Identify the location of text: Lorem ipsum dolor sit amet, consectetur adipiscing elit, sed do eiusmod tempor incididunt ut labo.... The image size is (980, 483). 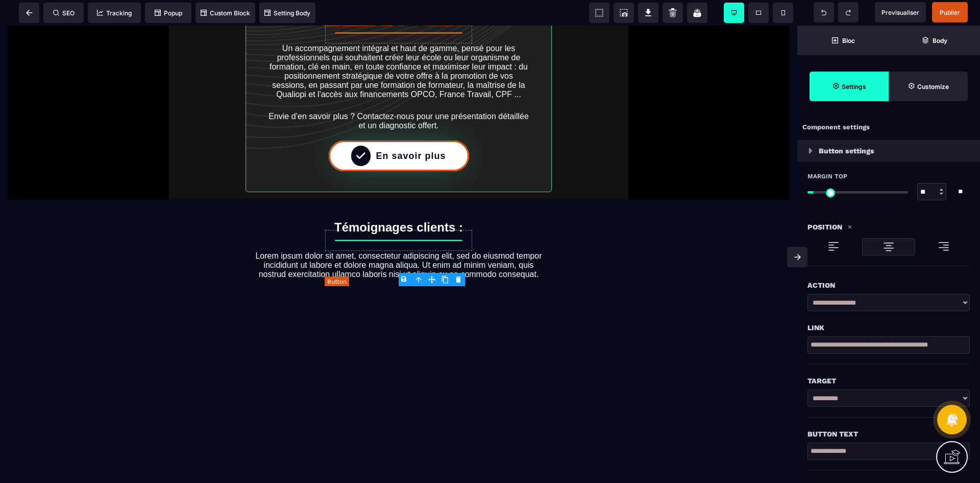
(399, 240).